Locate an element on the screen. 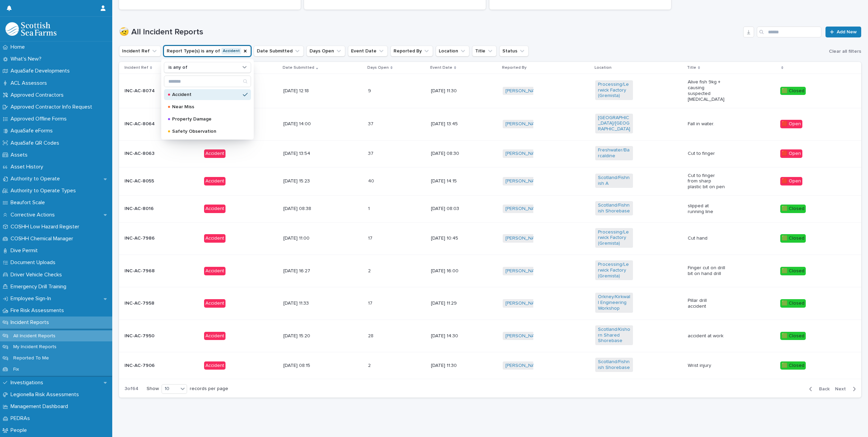 The width and height of the screenshot is (868, 437). p: Employee Sign-In is located at coordinates (32, 298).